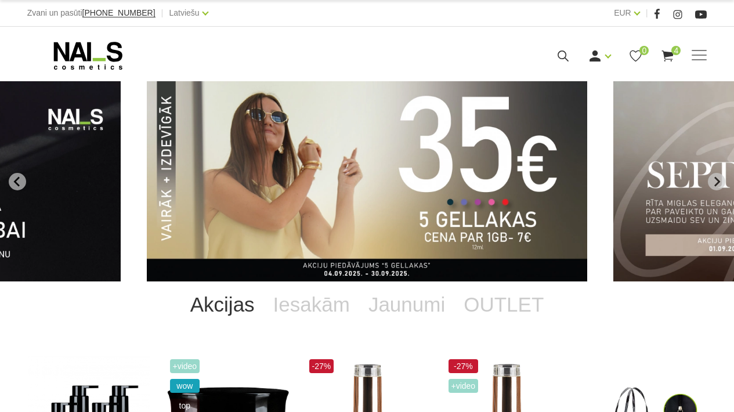 Image resolution: width=734 pixels, height=412 pixels. I want to click on span: 0, so click(644, 51).